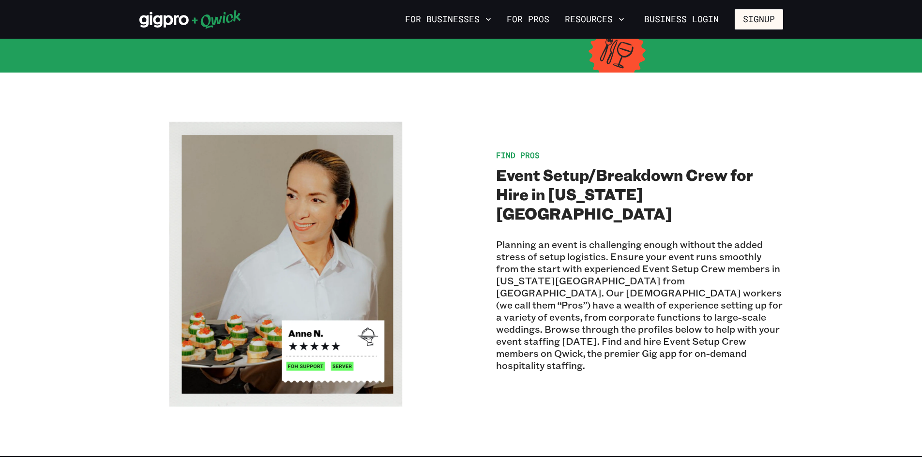  What do you see at coordinates (518, 155) in the screenshot?
I see `span: Find Pros` at bounding box center [518, 155].